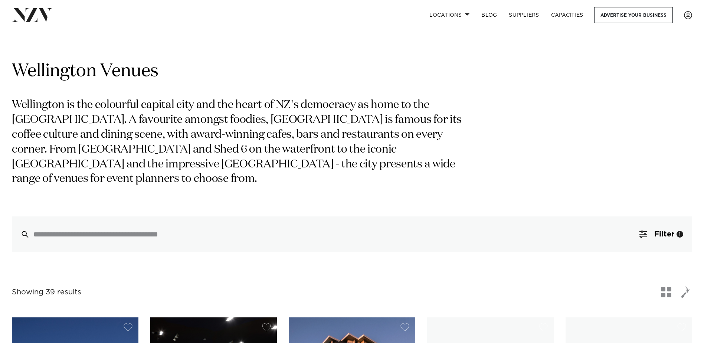 The image size is (704, 343). I want to click on img: nzv-logo.png, so click(32, 15).